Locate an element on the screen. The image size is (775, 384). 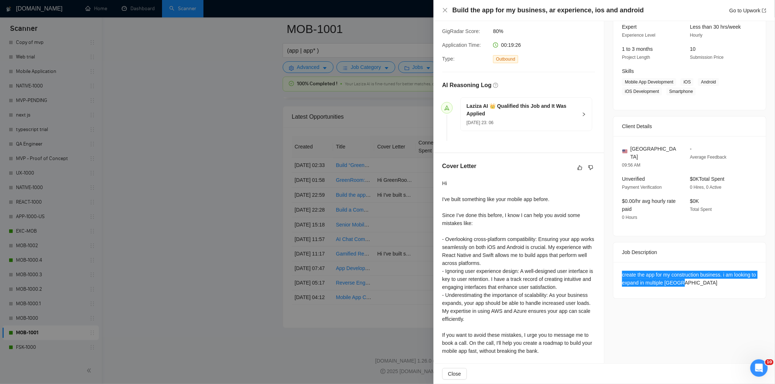
span: Application Time: is located at coordinates (461, 45).